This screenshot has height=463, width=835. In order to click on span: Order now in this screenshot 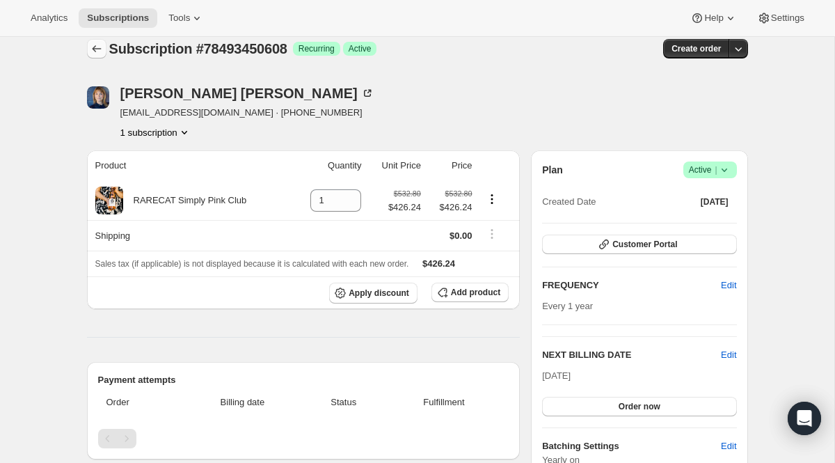, I will do `click(639, 406)`.